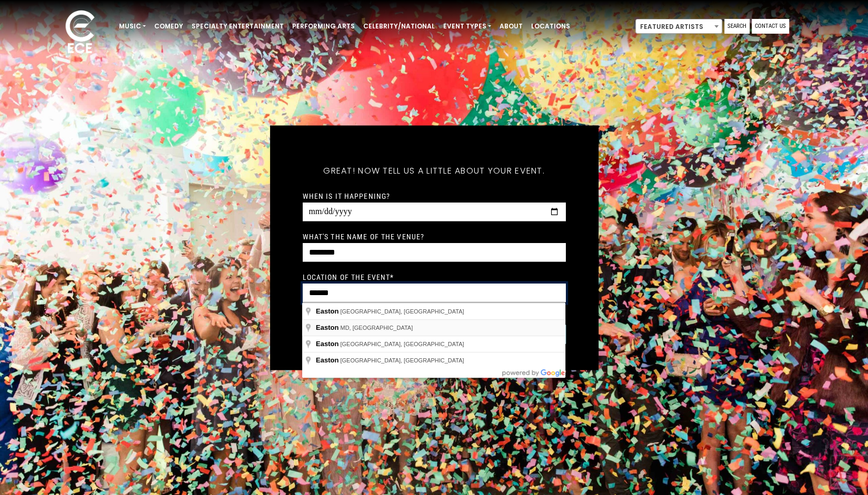  Describe the element at coordinates (399, 26) in the screenshot. I see `a: Celebrity/National` at that location.